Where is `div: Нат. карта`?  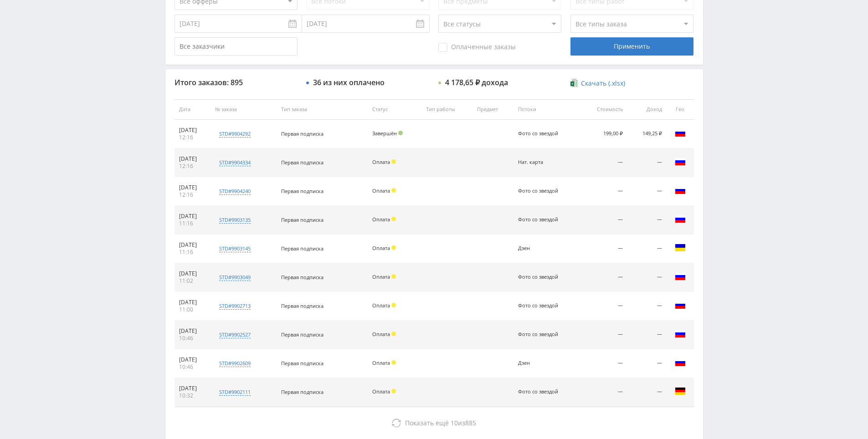 div: Нат. карта is located at coordinates (539, 162).